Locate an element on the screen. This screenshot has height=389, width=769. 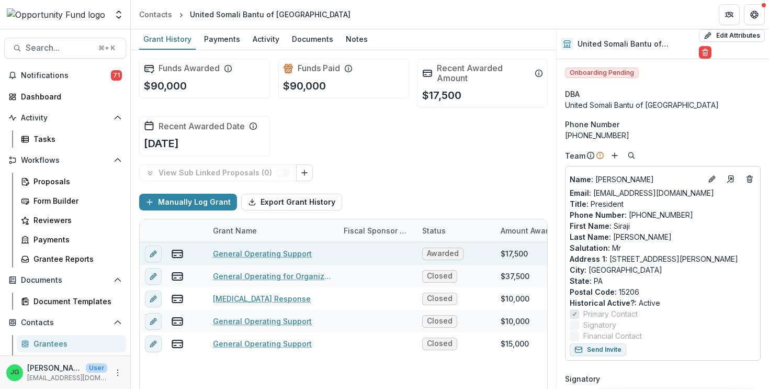
img: Opportunity Fund logo is located at coordinates (56, 15).